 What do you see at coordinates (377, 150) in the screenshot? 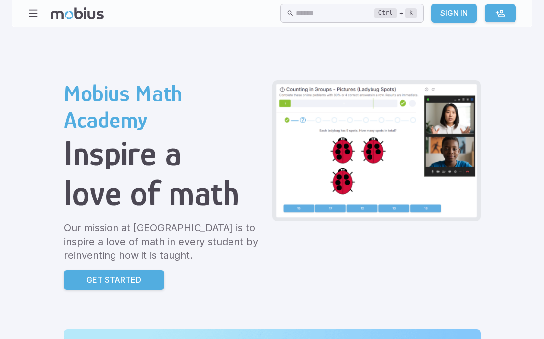
I see `img: Grade 2 Class` at bounding box center [377, 150].